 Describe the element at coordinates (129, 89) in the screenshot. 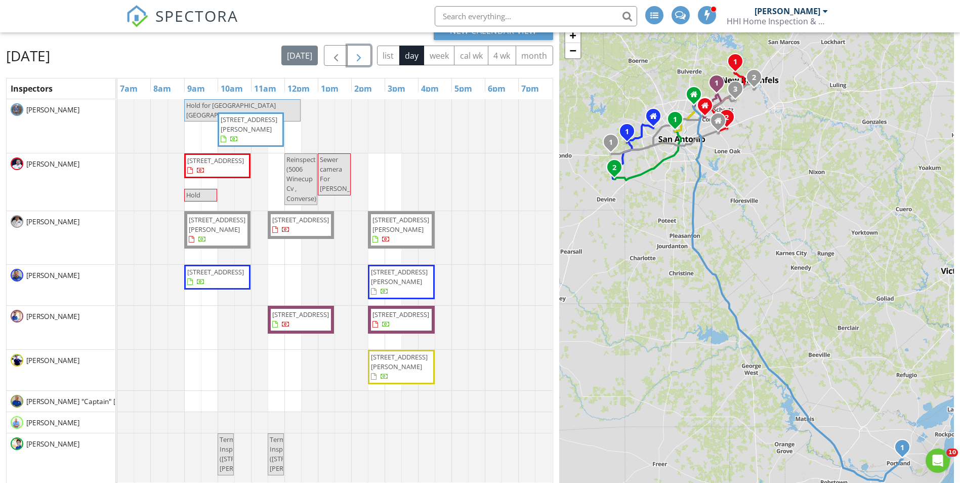

I see `a: 7am` at that location.